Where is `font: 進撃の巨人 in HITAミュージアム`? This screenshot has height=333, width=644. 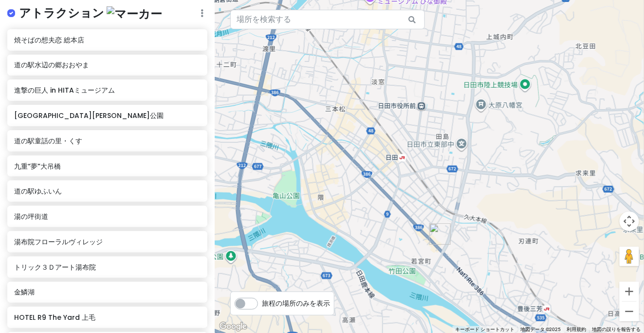
font: 進撃の巨人 in HITAミュージアム is located at coordinates (64, 90).